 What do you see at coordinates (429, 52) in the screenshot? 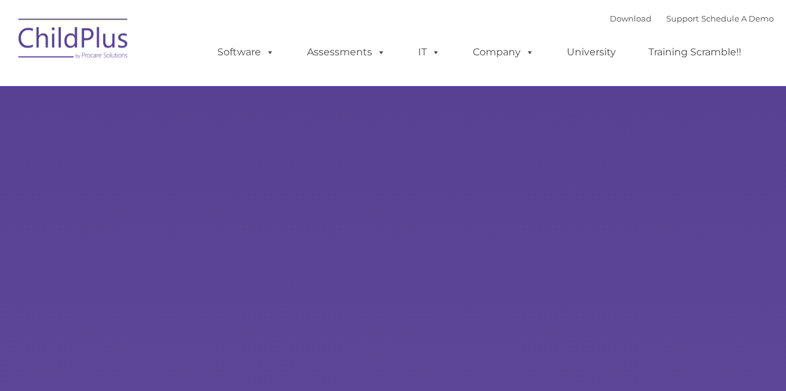
I see `a: IT` at bounding box center [429, 52].